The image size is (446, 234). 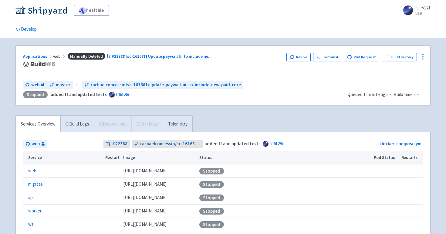 I want to click on span: #22388 [sc-161681] Update paywall UI to include ne ..., so click(x=162, y=56).